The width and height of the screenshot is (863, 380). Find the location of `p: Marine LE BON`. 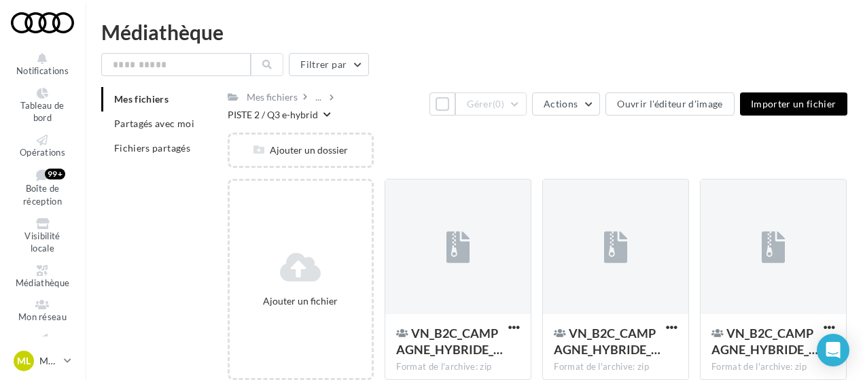

p: Marine LE BON is located at coordinates (49, 361).